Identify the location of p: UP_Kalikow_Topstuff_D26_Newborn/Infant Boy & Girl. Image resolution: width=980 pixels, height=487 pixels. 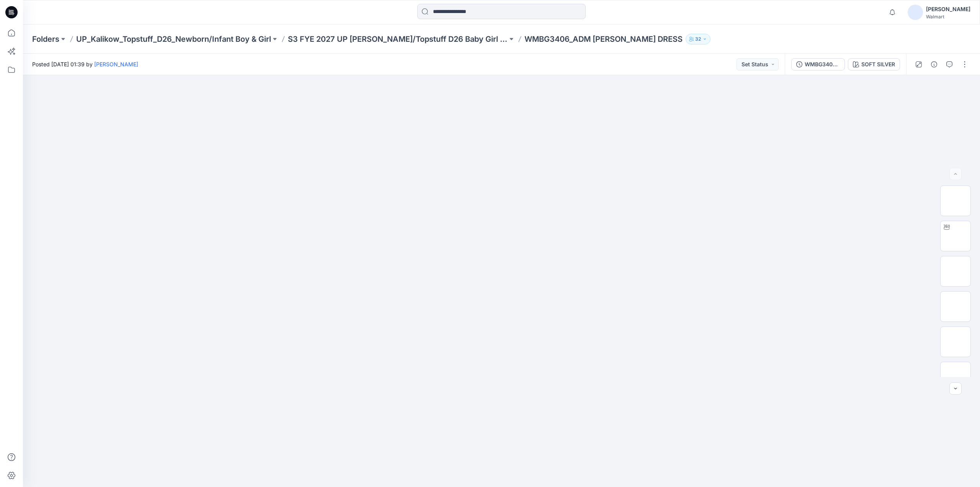
(173, 39).